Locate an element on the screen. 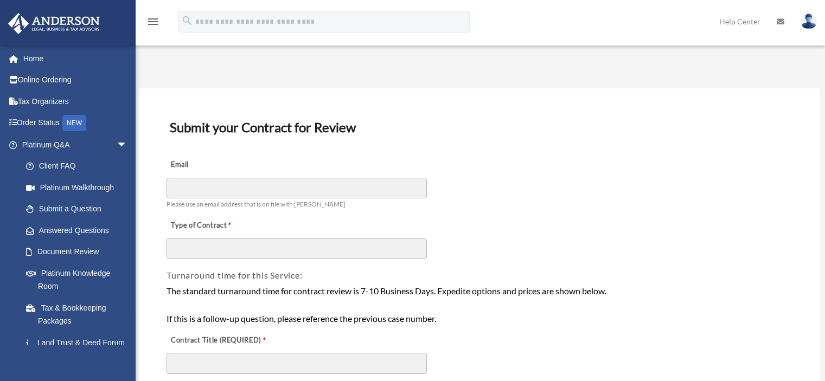 The width and height of the screenshot is (825, 381). a: Answered Questions is located at coordinates (79, 230).